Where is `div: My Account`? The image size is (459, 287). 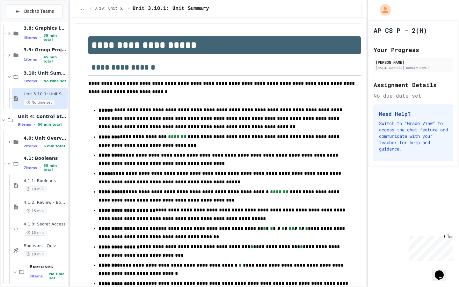
div: My Account is located at coordinates (383, 10).